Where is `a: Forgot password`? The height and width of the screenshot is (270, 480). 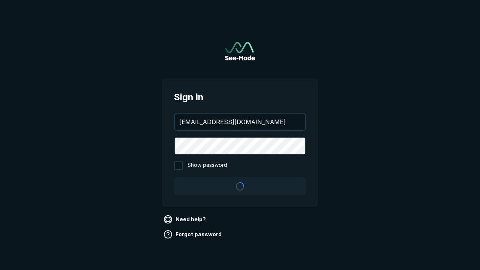
a: Forgot password is located at coordinates (193, 234).